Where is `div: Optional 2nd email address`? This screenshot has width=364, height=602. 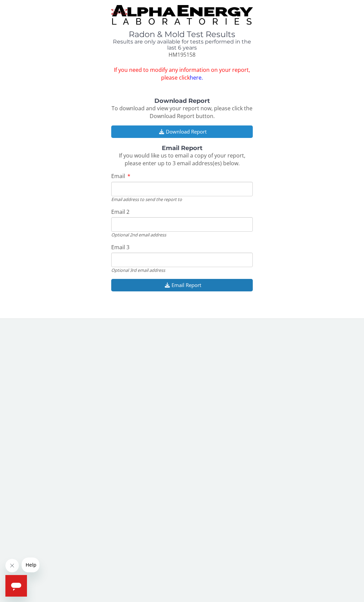
div: Optional 2nd email address is located at coordinates (182, 235).